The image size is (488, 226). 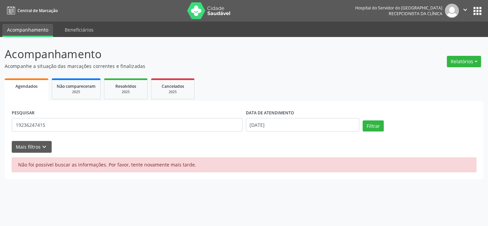 What do you see at coordinates (23, 113) in the screenshot?
I see `label: PESQUISAR` at bounding box center [23, 113].